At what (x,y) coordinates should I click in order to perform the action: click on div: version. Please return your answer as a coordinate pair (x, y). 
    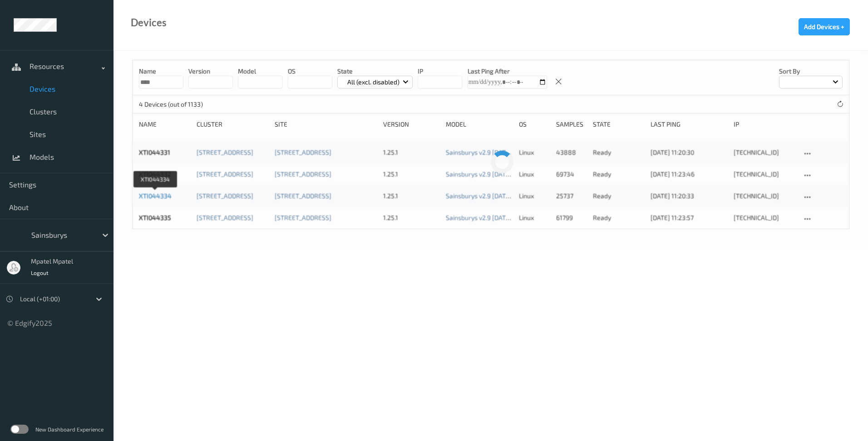
    Looking at the image, I should click on (411, 124).